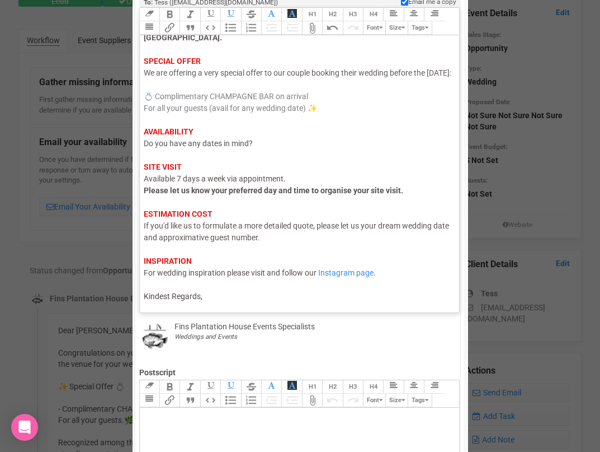  I want to click on div: Open Intercom Messenger, so click(25, 427).